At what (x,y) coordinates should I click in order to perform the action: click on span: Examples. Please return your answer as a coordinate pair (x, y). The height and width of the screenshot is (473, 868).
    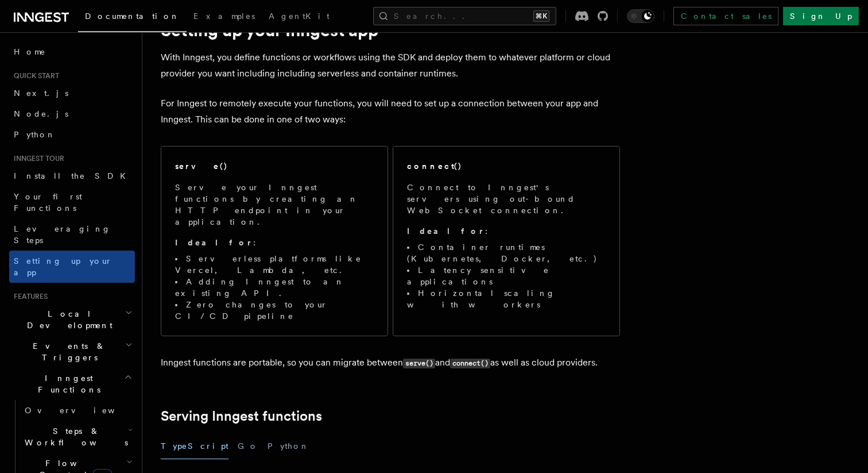
    Looking at the image, I should click on (224, 16).